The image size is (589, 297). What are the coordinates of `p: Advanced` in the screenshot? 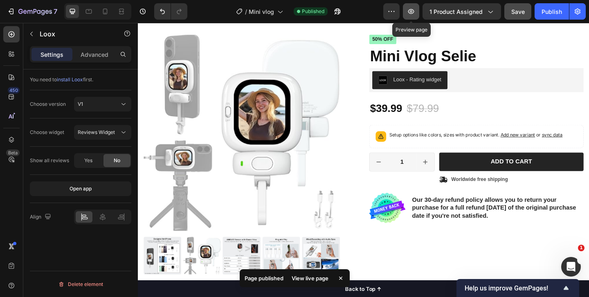 It's located at (94, 54).